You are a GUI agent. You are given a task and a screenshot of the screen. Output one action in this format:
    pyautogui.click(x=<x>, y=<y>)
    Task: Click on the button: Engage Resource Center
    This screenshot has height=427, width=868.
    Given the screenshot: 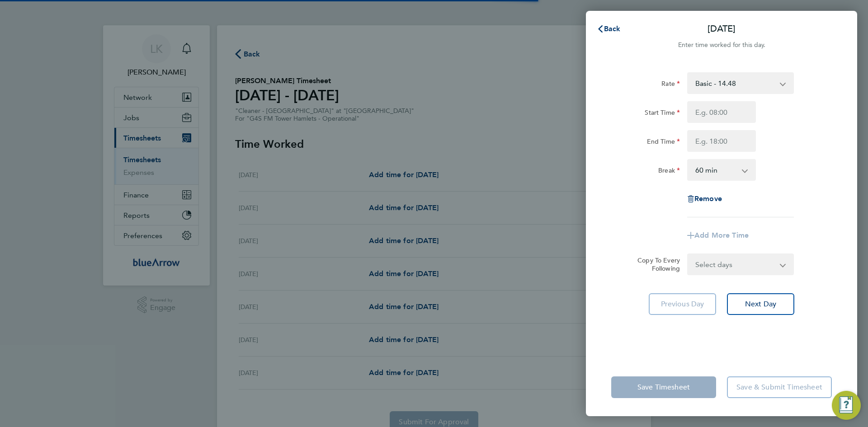 What is the action you would take?
    pyautogui.click(x=847, y=405)
    